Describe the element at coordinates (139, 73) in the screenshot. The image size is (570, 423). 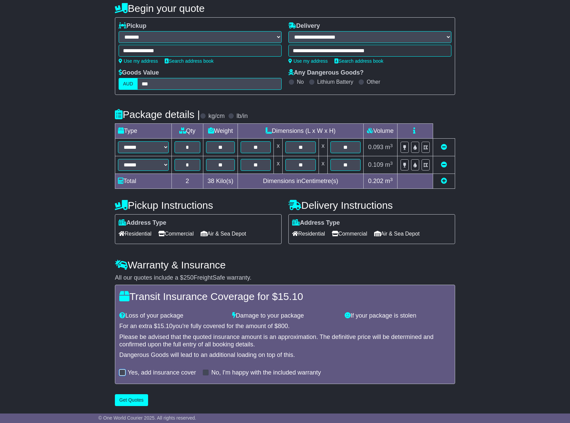
I see `label: Goods Value` at that location.